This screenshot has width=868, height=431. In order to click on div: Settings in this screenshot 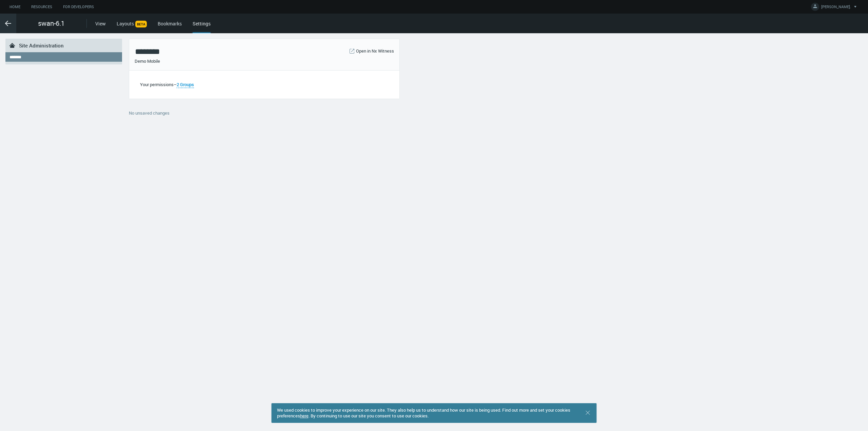, I will do `click(202, 27)`.